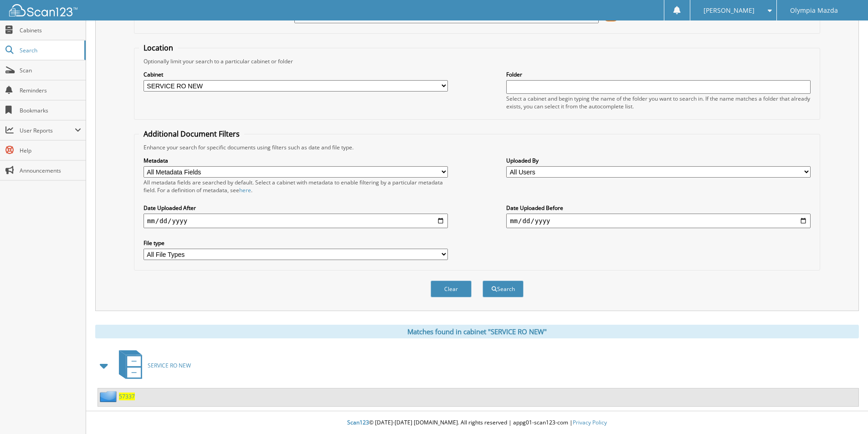  I want to click on img: folder2.png, so click(110, 396).